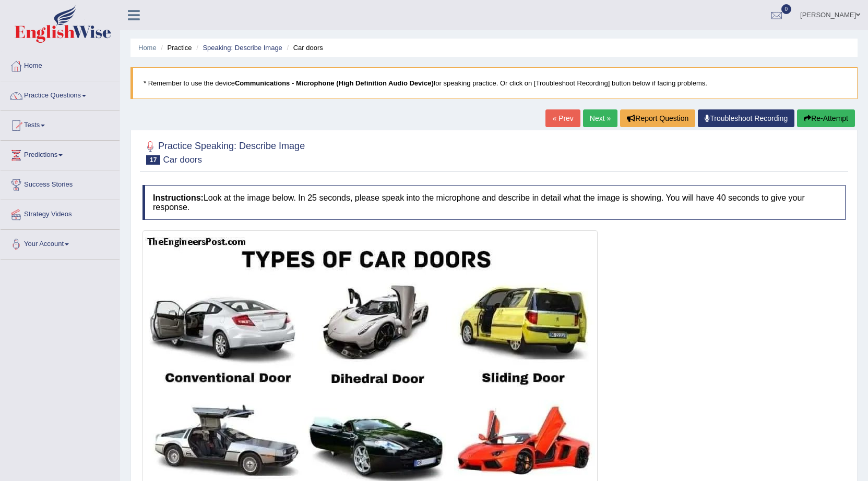  What do you see at coordinates (600, 118) in the screenshot?
I see `a: Next »` at bounding box center [600, 118].